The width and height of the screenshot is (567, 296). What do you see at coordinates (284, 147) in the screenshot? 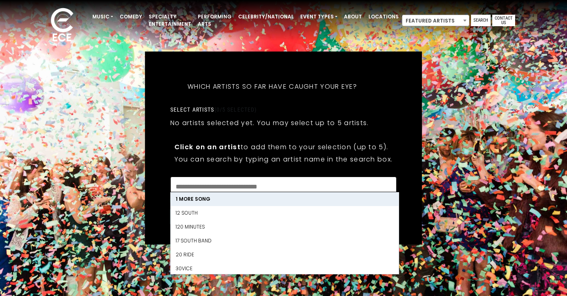
I see `p: to add them to your selection (up to 5).` at bounding box center [284, 147].